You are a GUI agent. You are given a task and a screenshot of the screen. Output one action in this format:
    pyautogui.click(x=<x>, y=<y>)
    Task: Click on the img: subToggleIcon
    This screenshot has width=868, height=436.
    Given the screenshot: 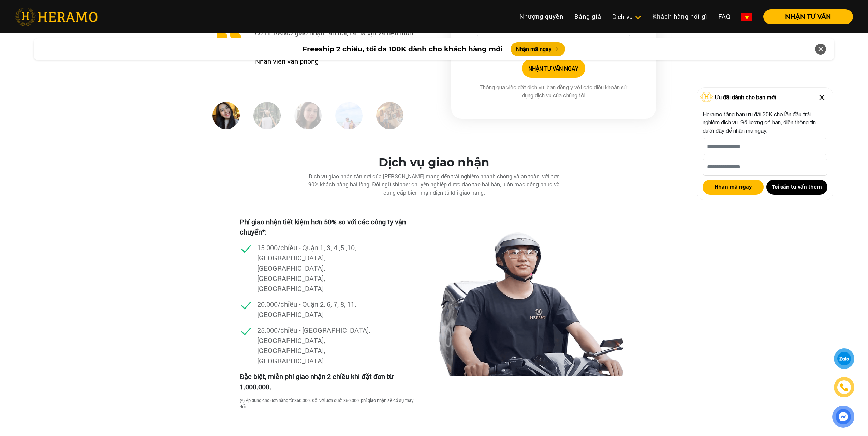 What is the action you would take?
    pyautogui.click(x=638, y=18)
    